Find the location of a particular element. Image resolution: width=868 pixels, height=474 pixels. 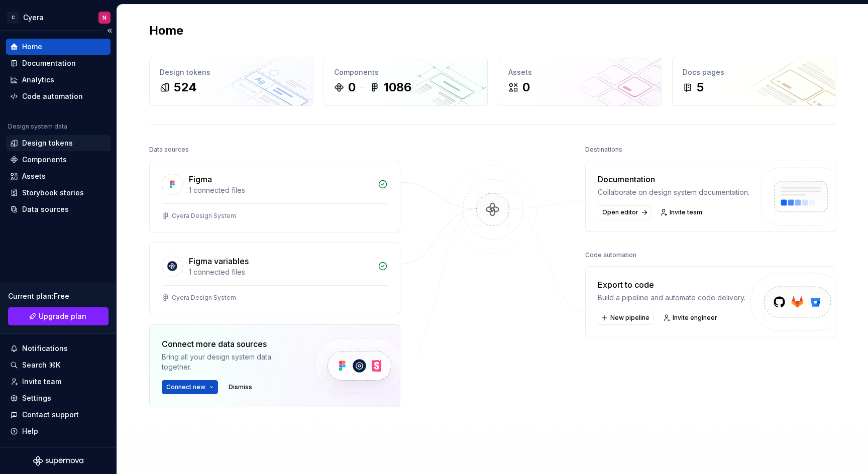

div: Figma variables is located at coordinates (219, 261).